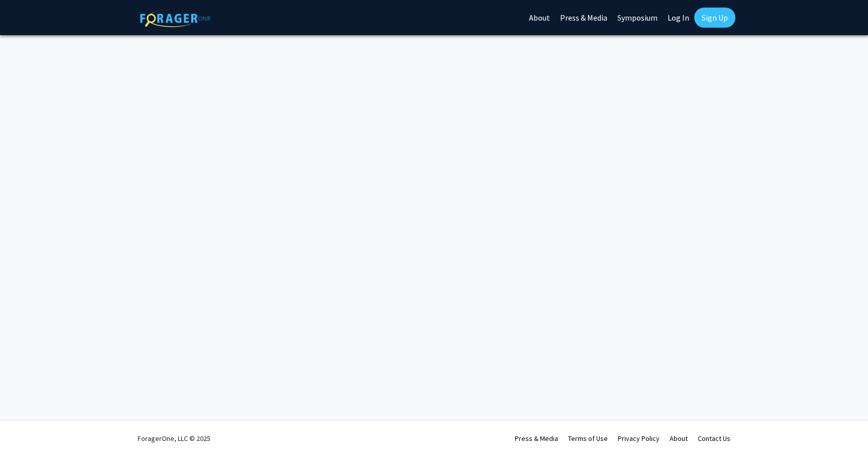 The height and width of the screenshot is (456, 868). What do you see at coordinates (715, 18) in the screenshot?
I see `a: Sign Up` at bounding box center [715, 18].